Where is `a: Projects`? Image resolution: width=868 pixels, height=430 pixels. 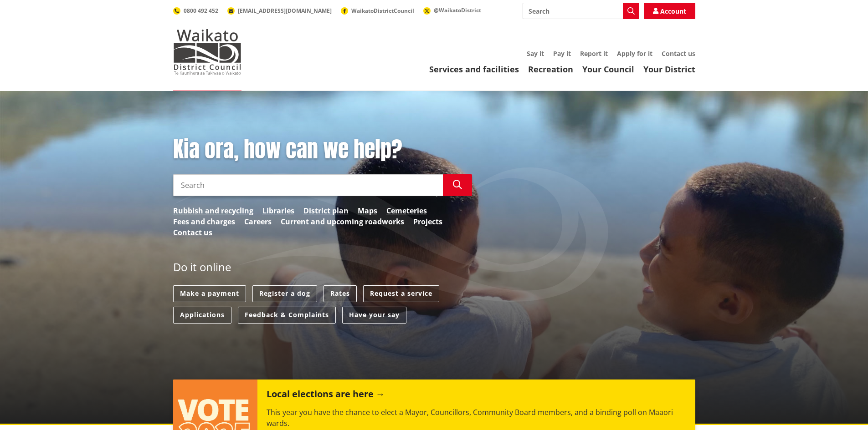 a: Projects is located at coordinates (428, 222).